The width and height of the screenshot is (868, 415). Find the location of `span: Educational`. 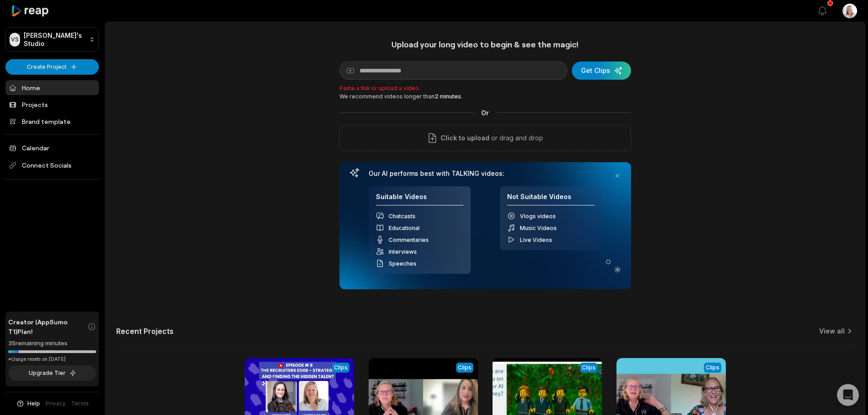

span: Educational is located at coordinates (404, 228).